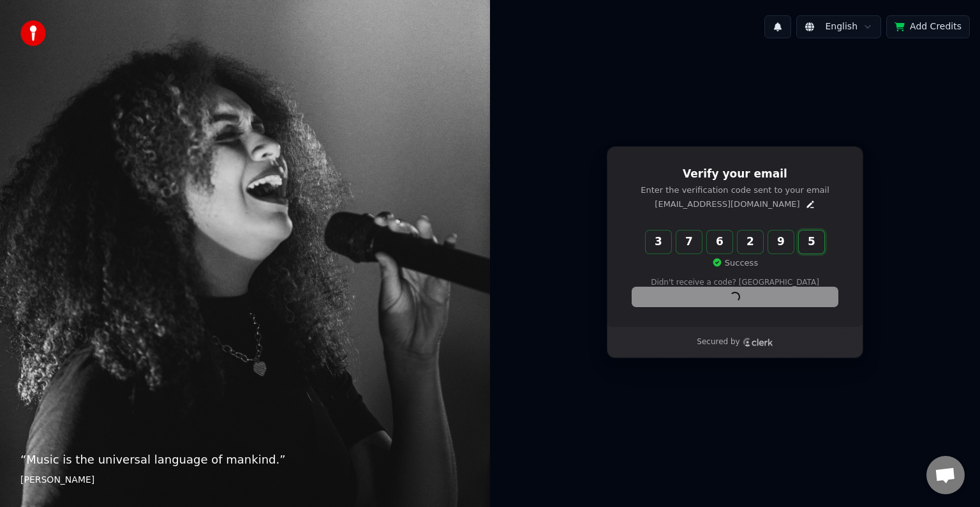 This screenshot has width=980, height=507. I want to click on p: “ Music is the universal language of mankind. ”, so click(245, 460).